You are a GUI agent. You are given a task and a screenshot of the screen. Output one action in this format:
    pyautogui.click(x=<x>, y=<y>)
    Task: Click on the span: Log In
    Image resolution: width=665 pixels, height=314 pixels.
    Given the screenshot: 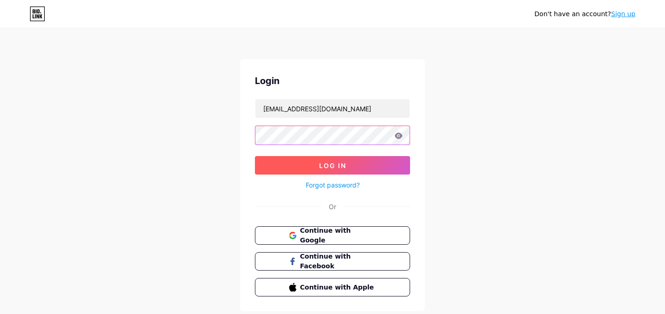 What is the action you would take?
    pyautogui.click(x=332, y=165)
    